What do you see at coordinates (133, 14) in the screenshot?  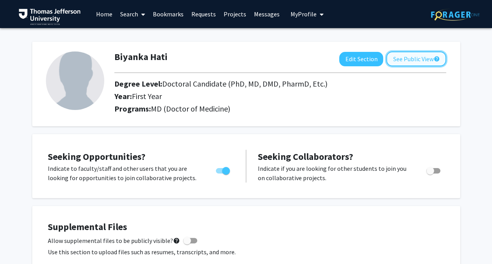 I see `a: Search` at bounding box center [133, 14].